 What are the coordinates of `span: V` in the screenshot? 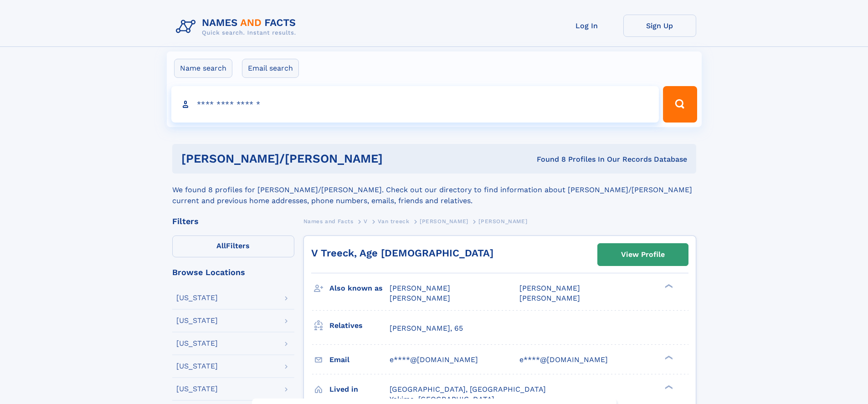 It's located at (366, 221).